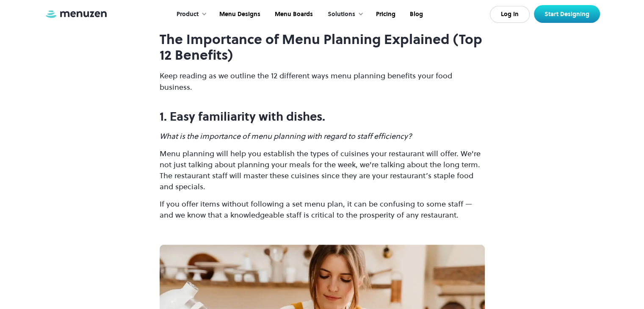  What do you see at coordinates (242, 117) in the screenshot?
I see `strong: 1. Easy familiarity with dishes.` at bounding box center [242, 117].